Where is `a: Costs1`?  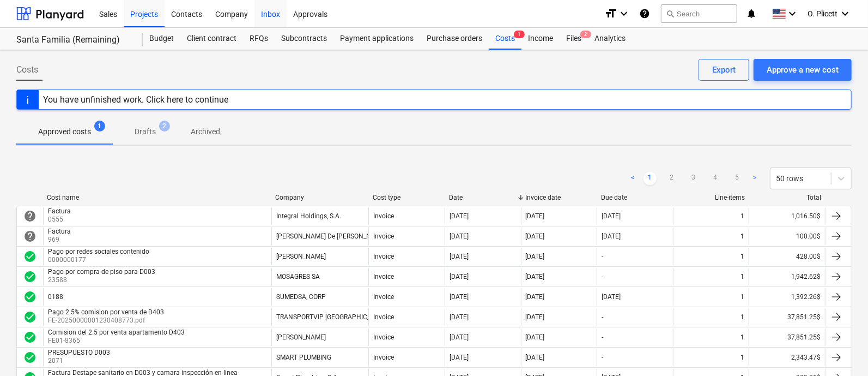 a: Costs1 is located at coordinates (505, 39).